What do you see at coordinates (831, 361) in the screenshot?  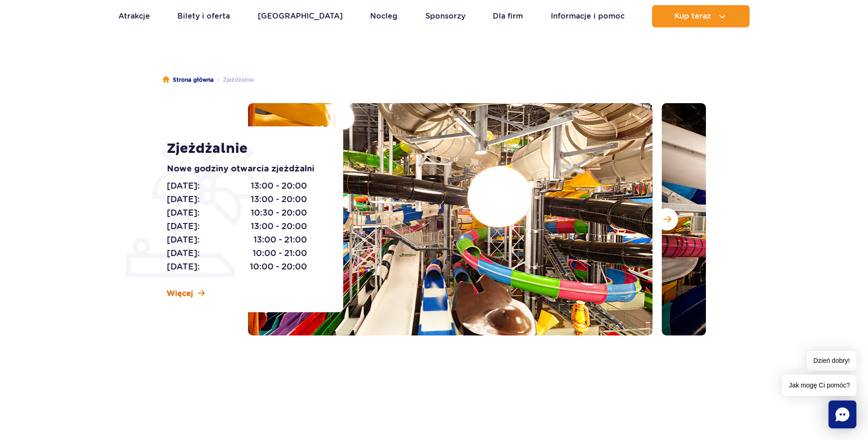 I see `span: Dzień dobry!` at bounding box center [831, 361].